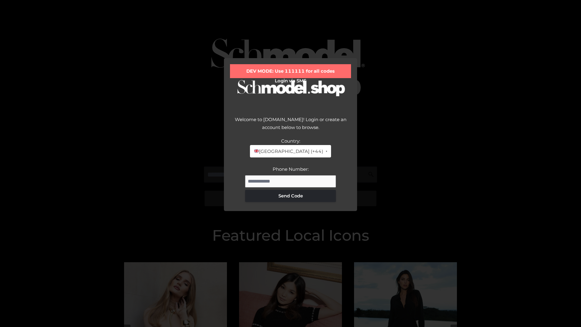 This screenshot has height=327, width=581. What do you see at coordinates (290, 71) in the screenshot?
I see `div: DEV MODE: Use 111111 for all codes` at bounding box center [290, 71].